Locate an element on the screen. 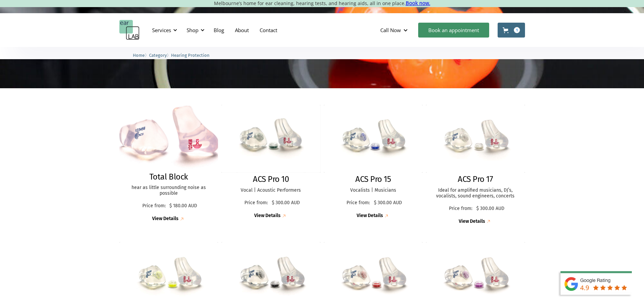 This screenshot has width=644, height=308. a: About is located at coordinates (242, 30).